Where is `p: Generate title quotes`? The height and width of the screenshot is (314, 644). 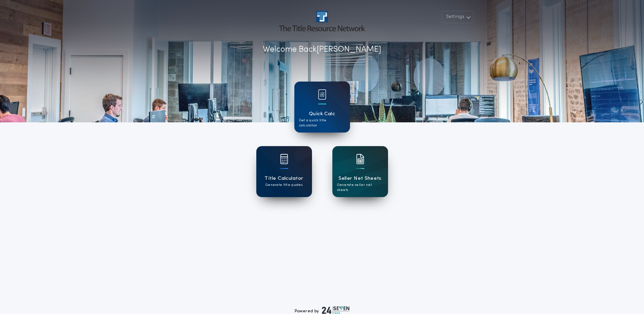 p: Generate title quotes is located at coordinates (284, 185).